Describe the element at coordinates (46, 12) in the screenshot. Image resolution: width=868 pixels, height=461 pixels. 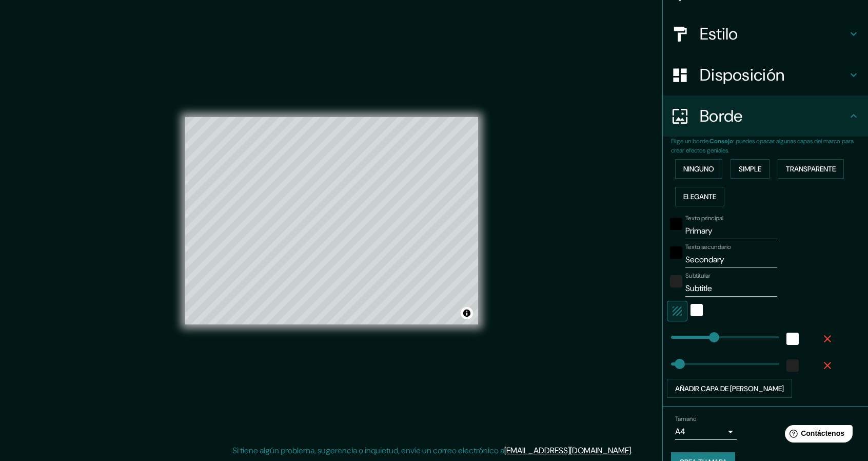
I see `font: Contáctenos` at that location.